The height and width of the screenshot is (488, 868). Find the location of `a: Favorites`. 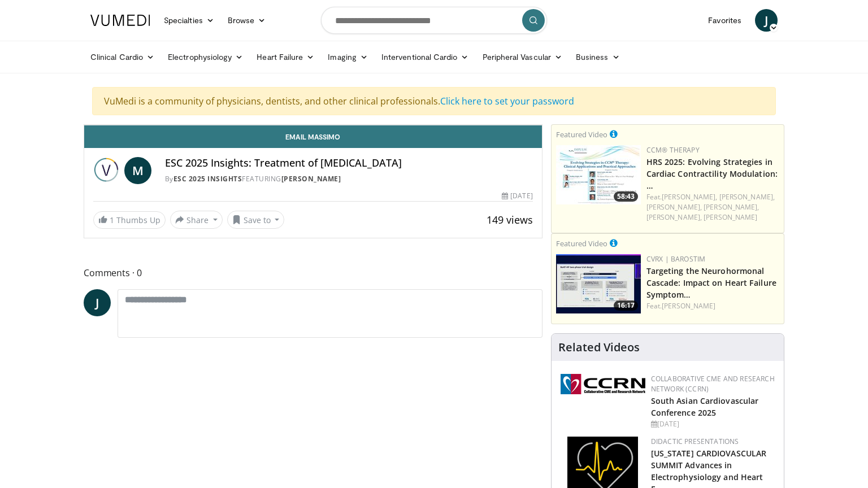

a: Favorites is located at coordinates (725, 20).